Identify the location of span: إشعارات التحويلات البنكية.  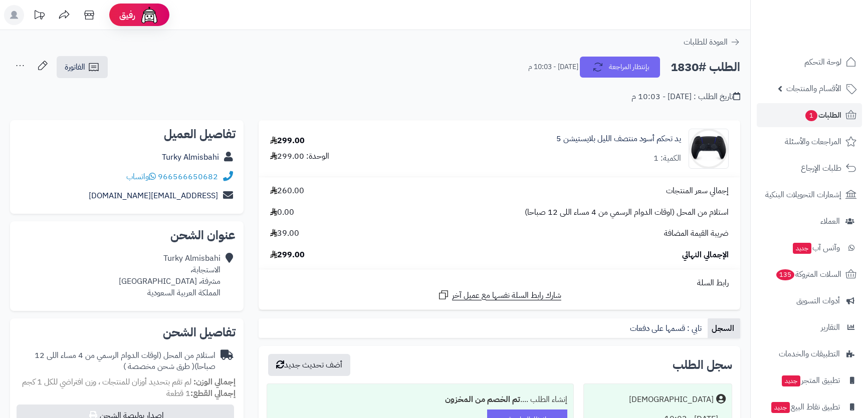
(803, 194).